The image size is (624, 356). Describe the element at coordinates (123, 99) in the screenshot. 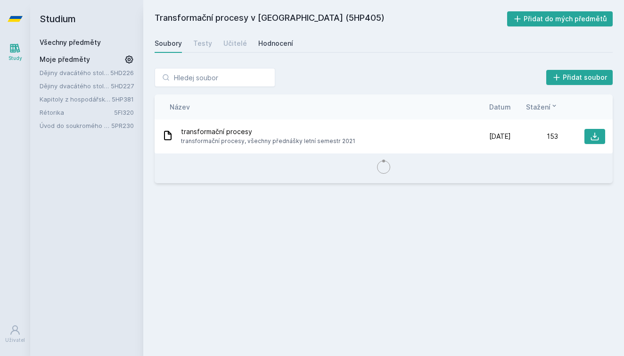

I see `a: 5HP381` at that location.